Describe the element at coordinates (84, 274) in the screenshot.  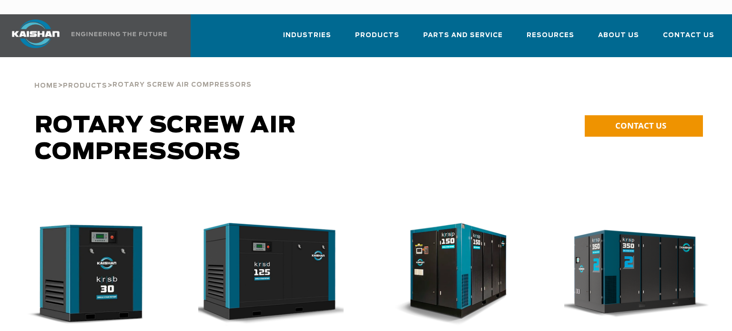
I see `img: krsb30` at that location.